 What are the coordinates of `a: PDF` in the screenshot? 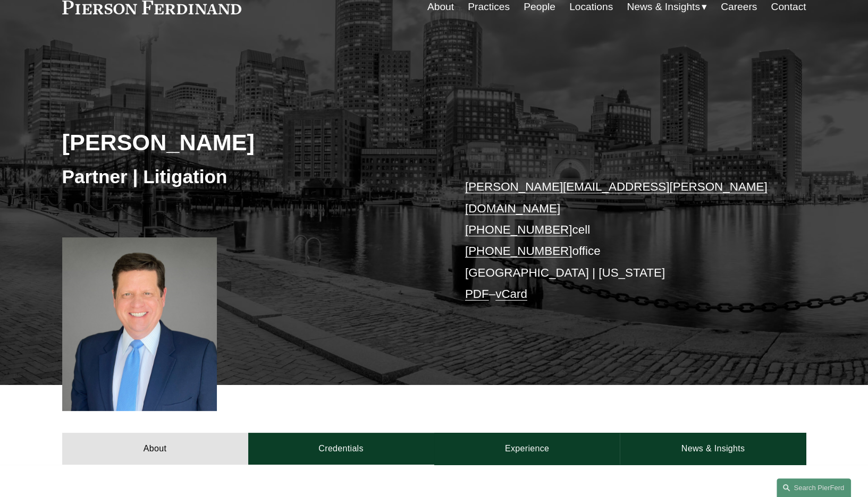 It's located at (477, 294).